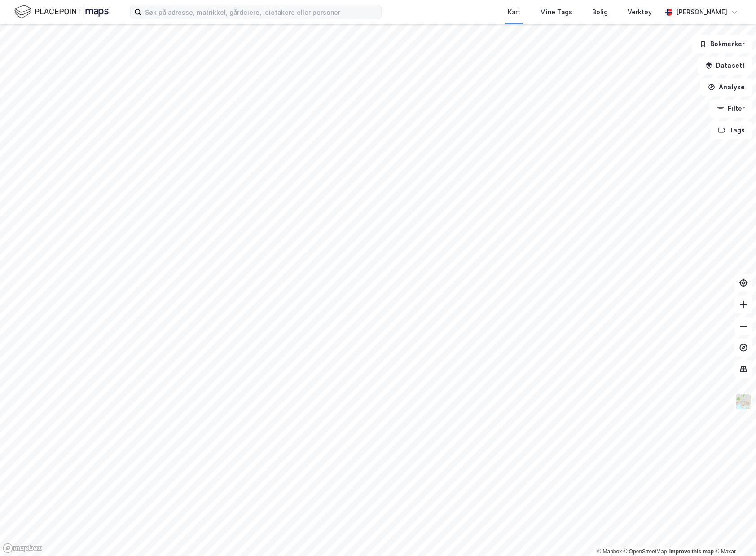  What do you see at coordinates (62, 12) in the screenshot?
I see `img: logo.f888ab2527a4732fd821a326f86c7f29.svg` at bounding box center [62, 12].